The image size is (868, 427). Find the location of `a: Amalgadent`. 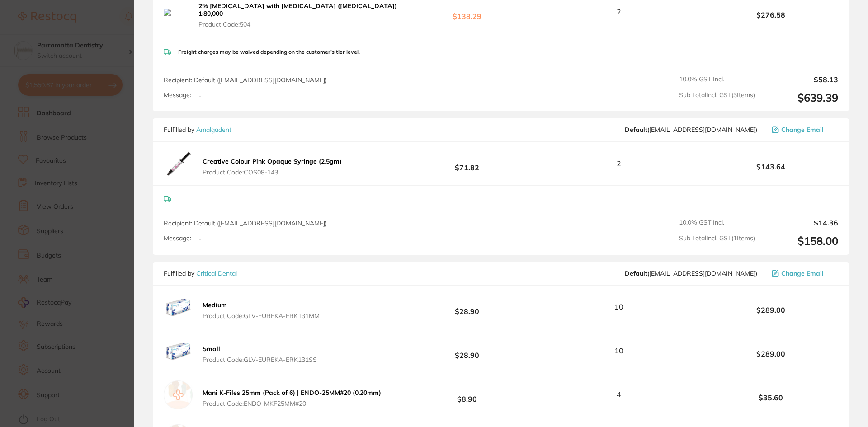

a: Amalgadent is located at coordinates (214, 130).